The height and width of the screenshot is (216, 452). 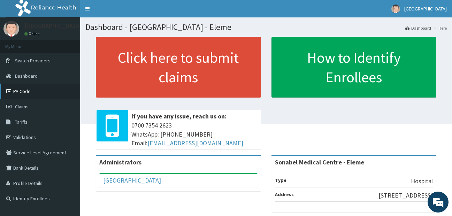 I want to click on span: Dashboard, so click(x=26, y=76).